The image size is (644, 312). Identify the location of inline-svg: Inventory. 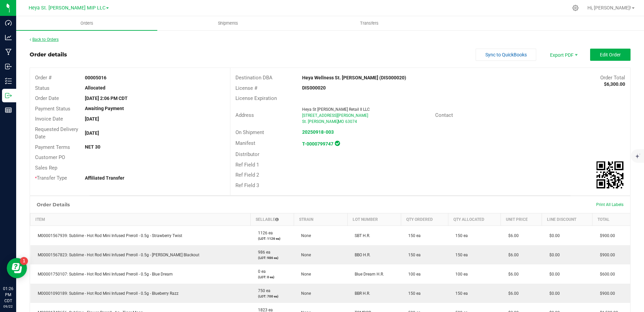
(9, 81).